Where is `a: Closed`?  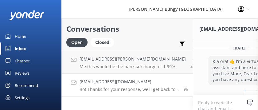
a: Closed is located at coordinates (104, 42).